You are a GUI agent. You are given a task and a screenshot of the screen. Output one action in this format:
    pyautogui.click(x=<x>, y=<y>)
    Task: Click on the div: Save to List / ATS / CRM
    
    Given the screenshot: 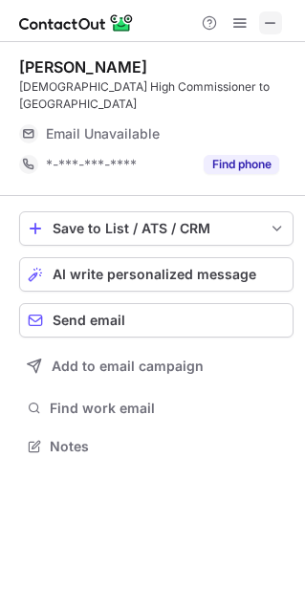 What is the action you would take?
    pyautogui.click(x=156, y=228)
    